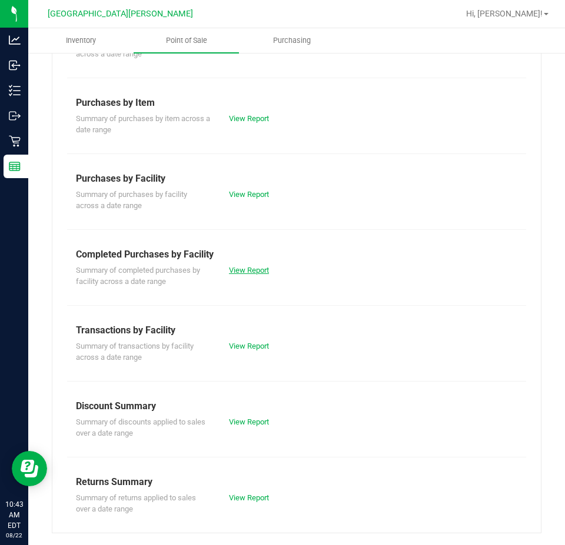 The height and width of the screenshot is (545, 565). I want to click on span: Purchasing, so click(292, 41).